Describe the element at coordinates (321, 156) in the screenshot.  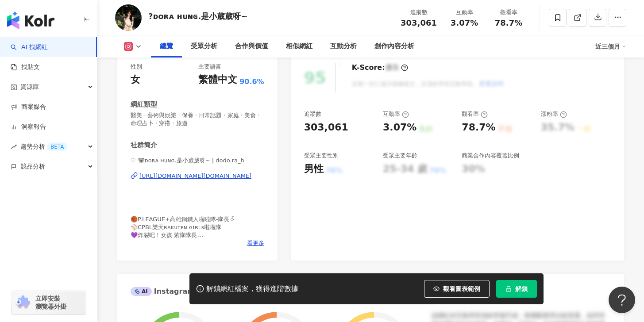
I see `div: 受眾主要性別` at that location.